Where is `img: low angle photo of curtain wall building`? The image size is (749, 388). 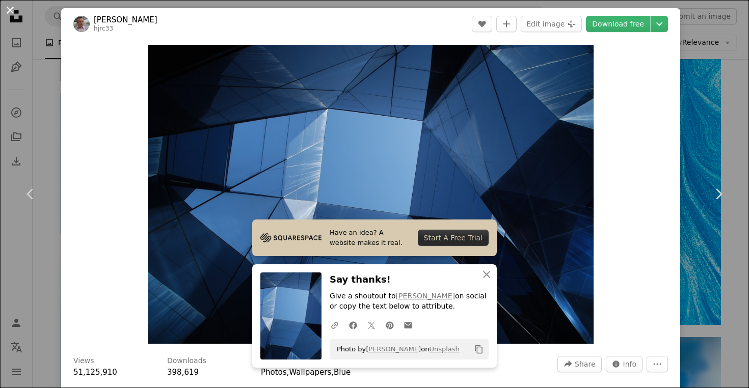
img: low angle photo of curtain wall building is located at coordinates (370, 194).